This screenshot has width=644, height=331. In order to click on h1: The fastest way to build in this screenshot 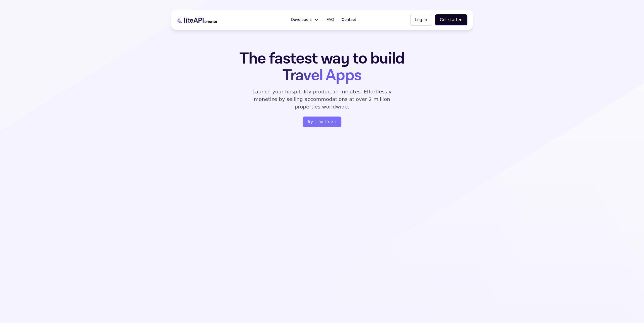, I will do `click(322, 67)`.